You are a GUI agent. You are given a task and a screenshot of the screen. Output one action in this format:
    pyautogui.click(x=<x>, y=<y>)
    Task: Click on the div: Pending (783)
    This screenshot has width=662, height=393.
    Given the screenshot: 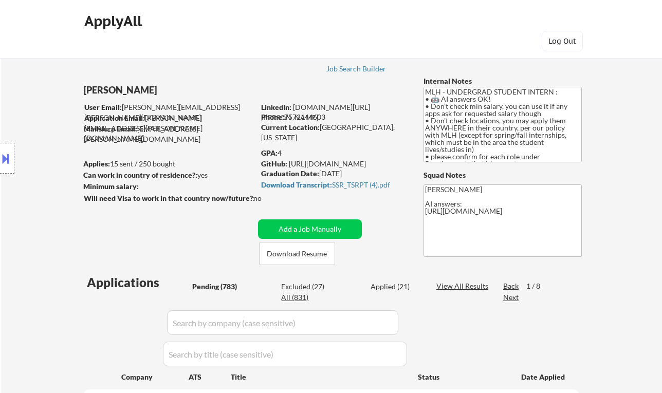 What is the action you would take?
    pyautogui.click(x=218, y=287)
    